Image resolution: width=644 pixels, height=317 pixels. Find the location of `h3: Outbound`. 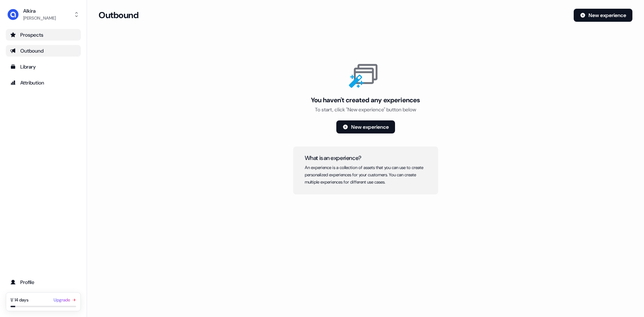

h3: Outbound is located at coordinates (118, 15).